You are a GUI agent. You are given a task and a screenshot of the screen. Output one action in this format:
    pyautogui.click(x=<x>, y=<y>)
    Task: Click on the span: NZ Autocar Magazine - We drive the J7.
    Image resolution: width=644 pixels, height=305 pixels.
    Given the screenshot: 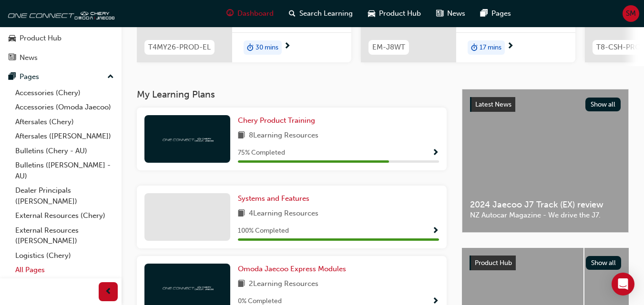 What is the action you would take?
    pyautogui.click(x=546, y=215)
    